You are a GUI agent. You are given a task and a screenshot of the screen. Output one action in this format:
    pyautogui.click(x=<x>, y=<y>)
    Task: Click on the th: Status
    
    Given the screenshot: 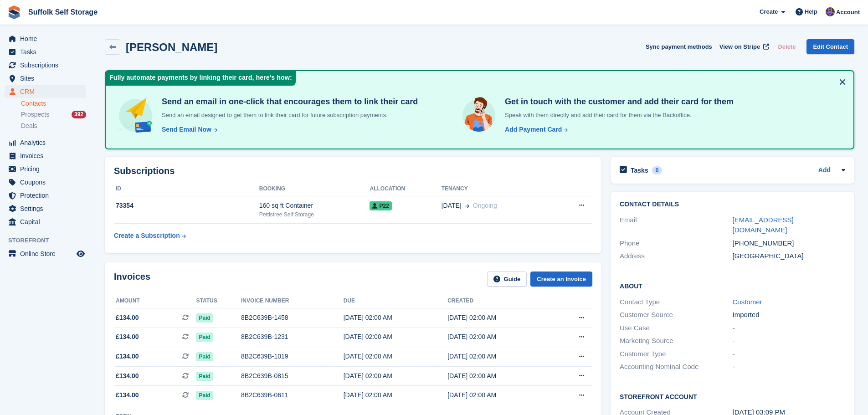 What is the action you would take?
    pyautogui.click(x=218, y=301)
    